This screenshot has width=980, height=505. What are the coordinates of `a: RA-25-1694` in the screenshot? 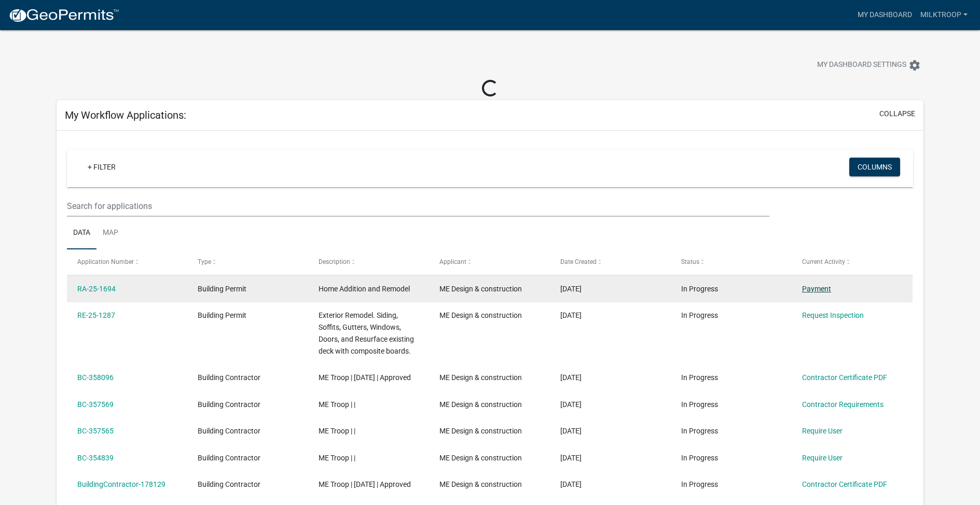 It's located at (96, 289).